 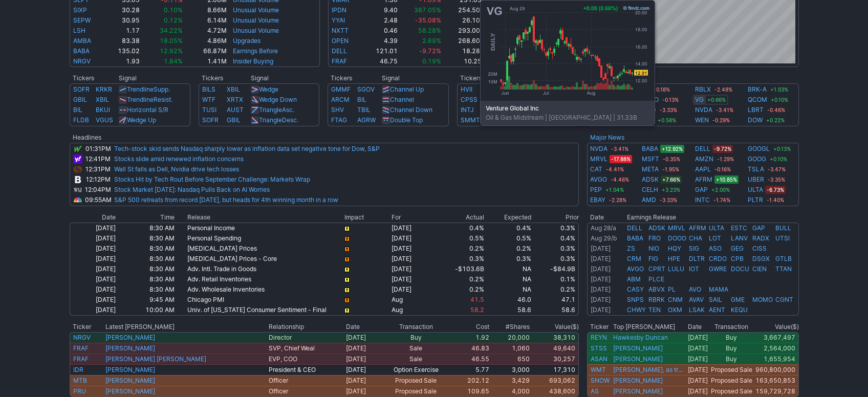 I want to click on th: Expected, so click(x=508, y=218).